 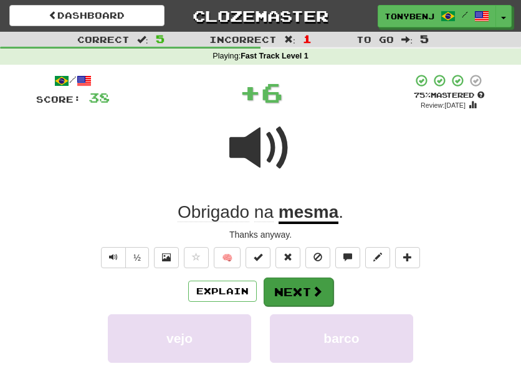 I want to click on u: mesma, so click(x=308, y=213).